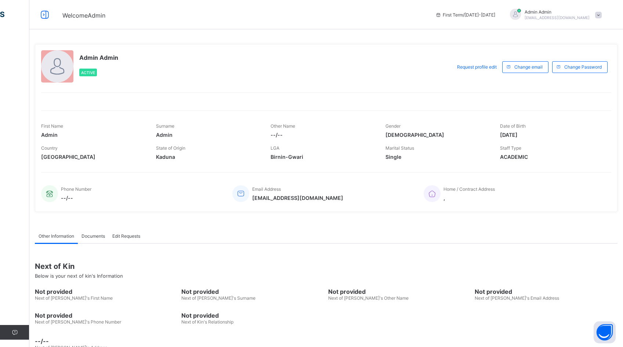  What do you see at coordinates (477, 67) in the screenshot?
I see `span: Request profile edit` at bounding box center [477, 67].